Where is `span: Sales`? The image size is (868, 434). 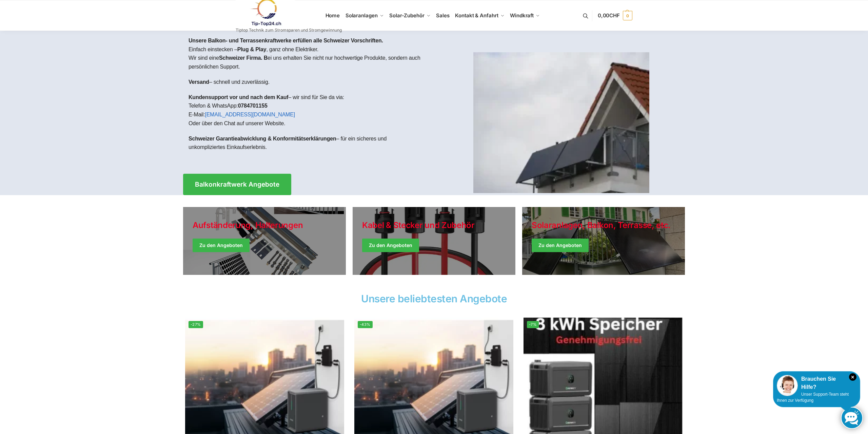
span: Sales is located at coordinates (443, 15).